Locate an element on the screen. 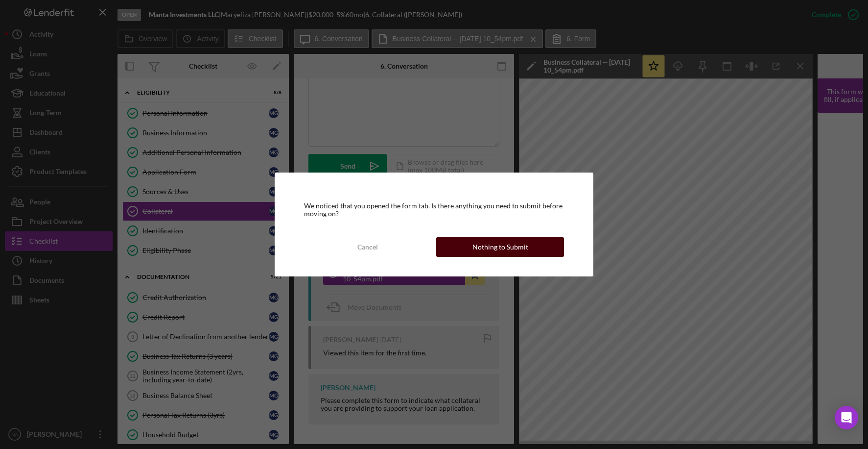 The width and height of the screenshot is (868, 449). div: Cancel is located at coordinates (368, 247).